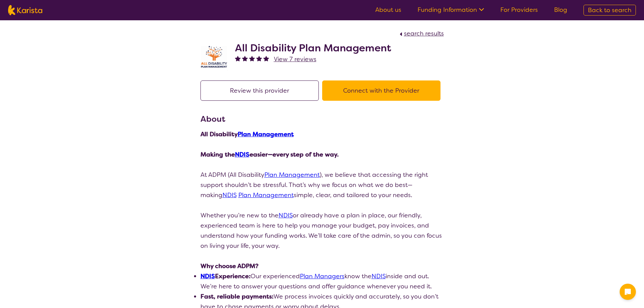  What do you see at coordinates (451, 10) in the screenshot?
I see `a: Funding Information` at bounding box center [451, 10].